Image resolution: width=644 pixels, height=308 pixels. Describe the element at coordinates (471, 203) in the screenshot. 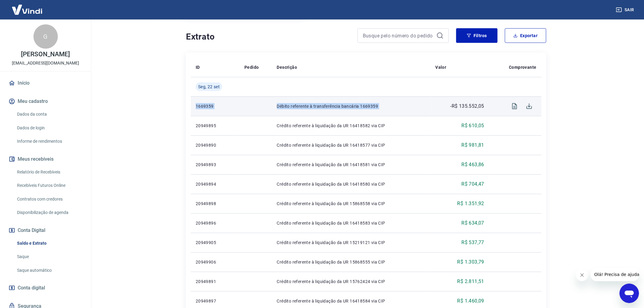

I see `p: R$ 1.351,92` at that location.